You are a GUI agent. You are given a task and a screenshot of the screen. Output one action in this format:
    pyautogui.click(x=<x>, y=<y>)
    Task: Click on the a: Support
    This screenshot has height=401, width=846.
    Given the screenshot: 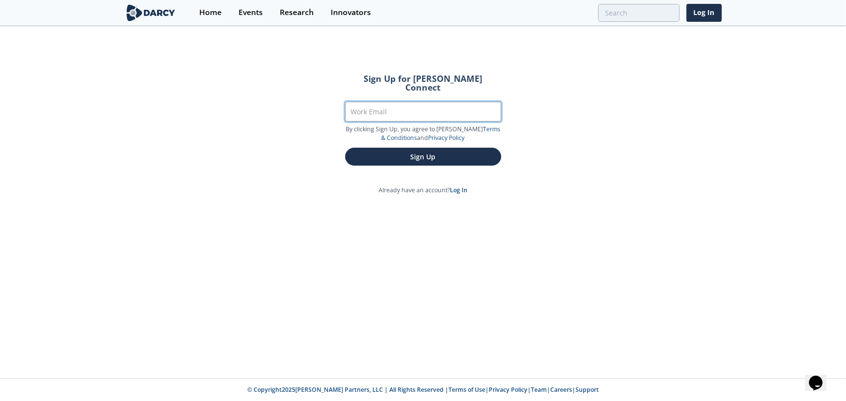 What is the action you would take?
    pyautogui.click(x=587, y=390)
    